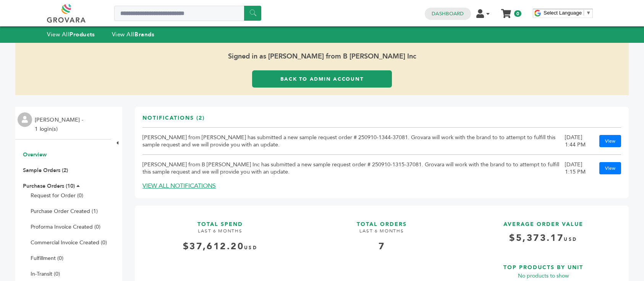 The width and height of the screenshot is (644, 281). Describe the element at coordinates (188, 14) in the screenshot. I see `input: Search a product or brand...` at that location.